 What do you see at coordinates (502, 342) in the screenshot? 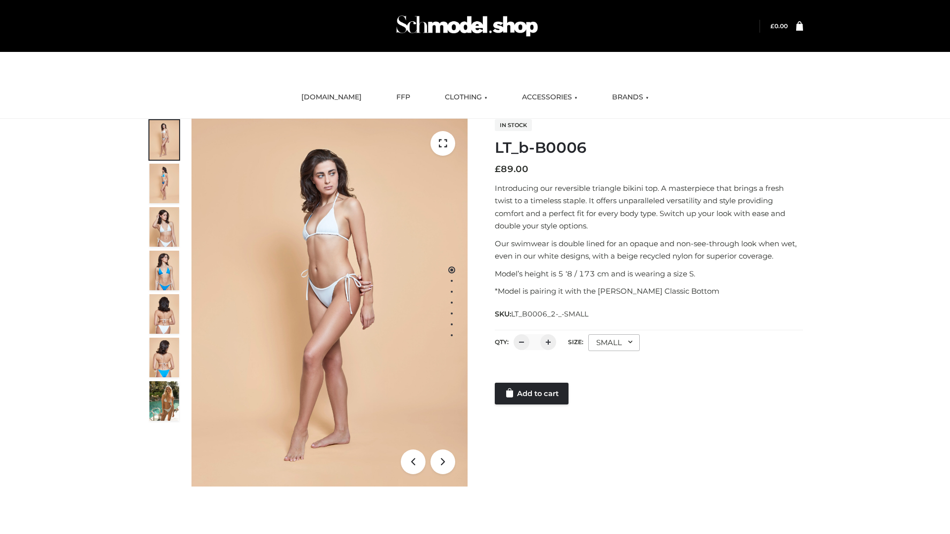
I see `label: QTY:` at bounding box center [502, 342].